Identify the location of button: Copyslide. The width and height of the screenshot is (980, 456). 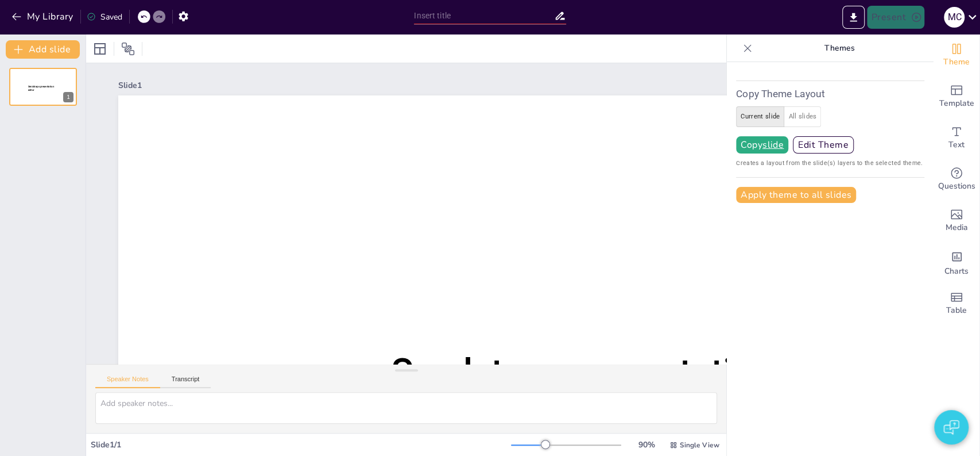
(762, 145).